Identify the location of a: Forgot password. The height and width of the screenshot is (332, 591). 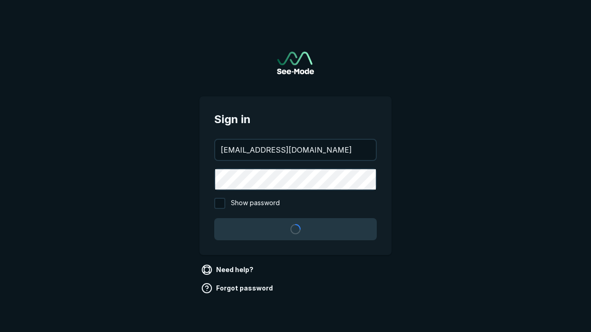
(238, 288).